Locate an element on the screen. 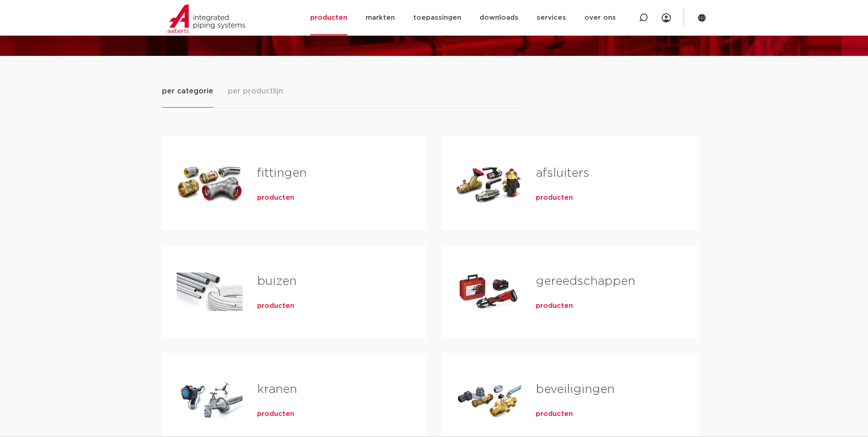 The width and height of the screenshot is (868, 437). a: gereedschappen is located at coordinates (585, 281).